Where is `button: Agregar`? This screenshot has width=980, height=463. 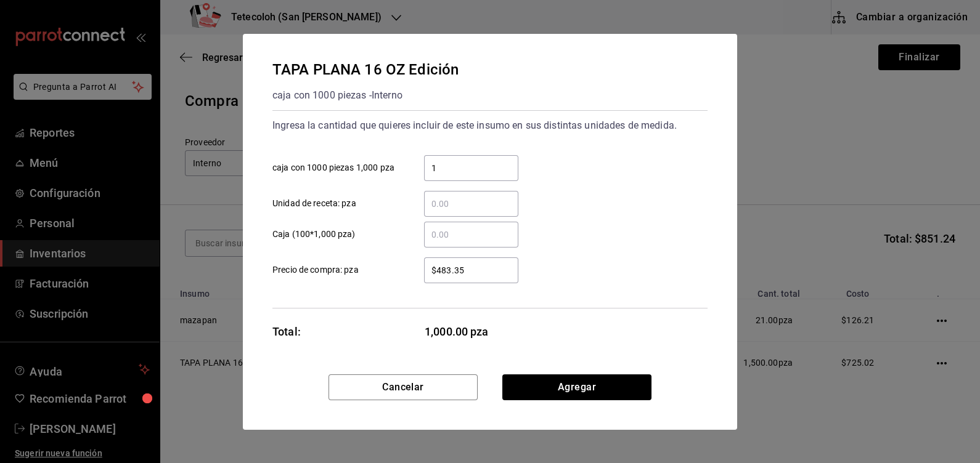
button: Agregar is located at coordinates (577, 388).